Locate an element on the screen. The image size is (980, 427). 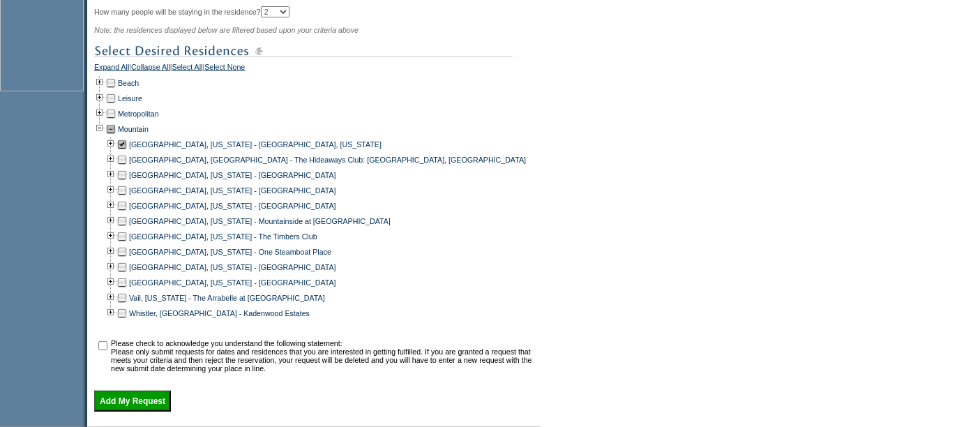
a: Expand All is located at coordinates (112, 69).